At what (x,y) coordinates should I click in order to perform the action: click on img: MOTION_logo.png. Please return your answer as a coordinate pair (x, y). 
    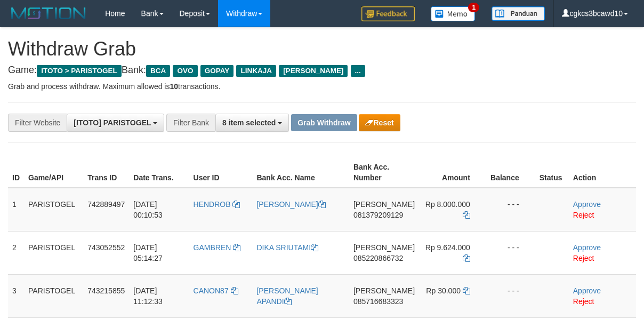
    Looking at the image, I should click on (49, 13).